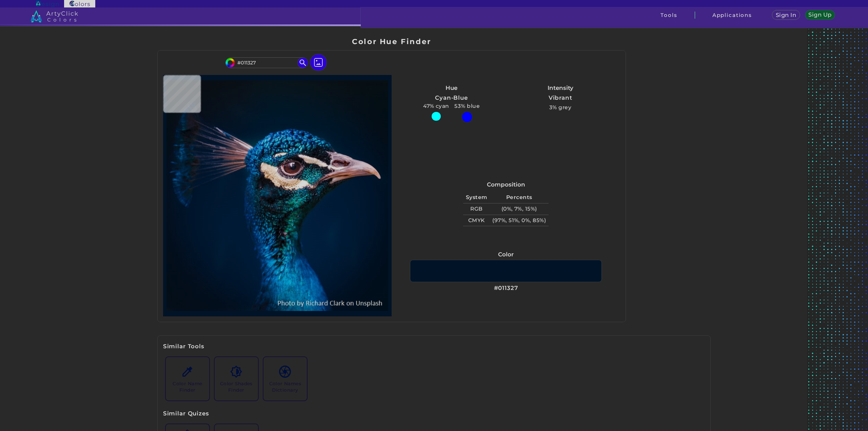  What do you see at coordinates (820, 15) in the screenshot?
I see `h5: Sign Up` at bounding box center [820, 15].